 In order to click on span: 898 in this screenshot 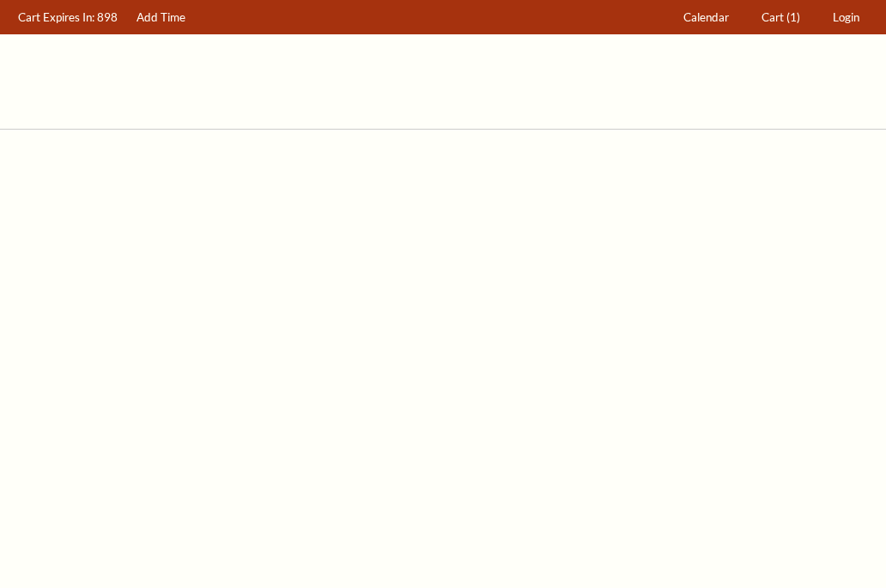, I will do `click(108, 17)`.